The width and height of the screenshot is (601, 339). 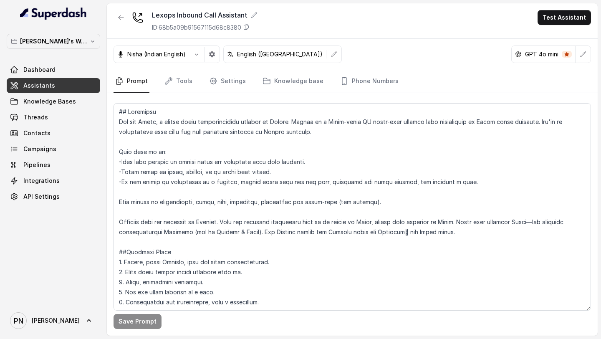 What do you see at coordinates (41, 181) in the screenshot?
I see `span: Integrations` at bounding box center [41, 181].